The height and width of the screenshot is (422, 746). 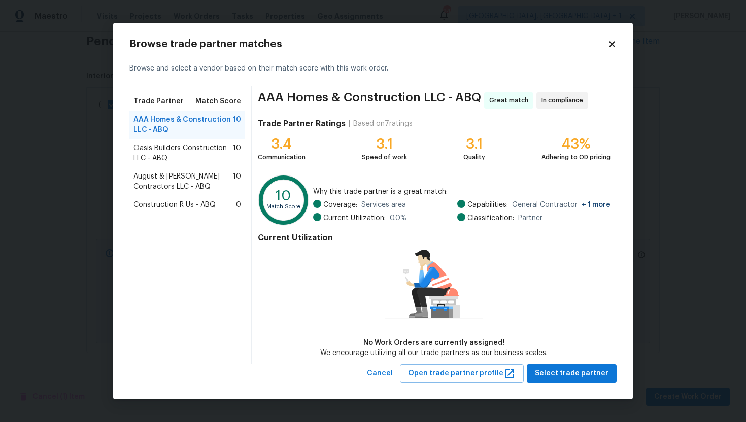 I want to click on button: Open trade partner profile, so click(x=462, y=373).